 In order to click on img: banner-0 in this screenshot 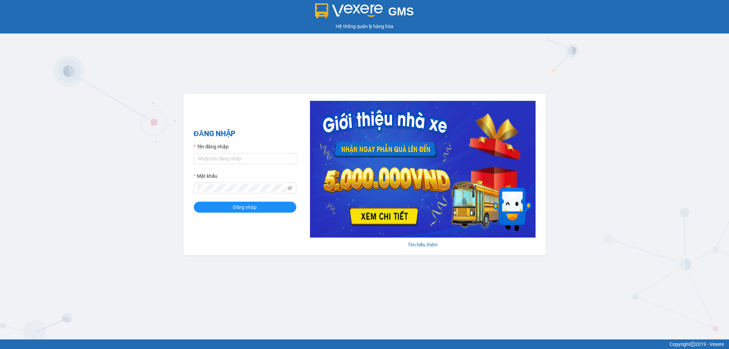, I will do `click(423, 169)`.